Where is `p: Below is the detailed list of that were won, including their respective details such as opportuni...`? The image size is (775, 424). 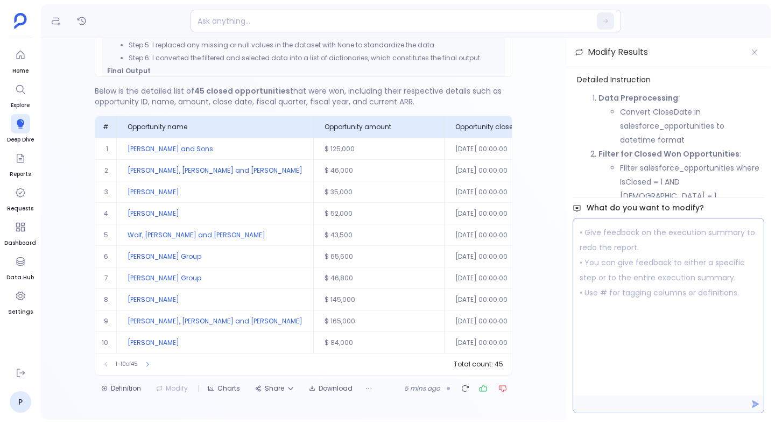
p: Below is the detailed list of that were won, including their respective details such as opportuni... is located at coordinates (304, 96).